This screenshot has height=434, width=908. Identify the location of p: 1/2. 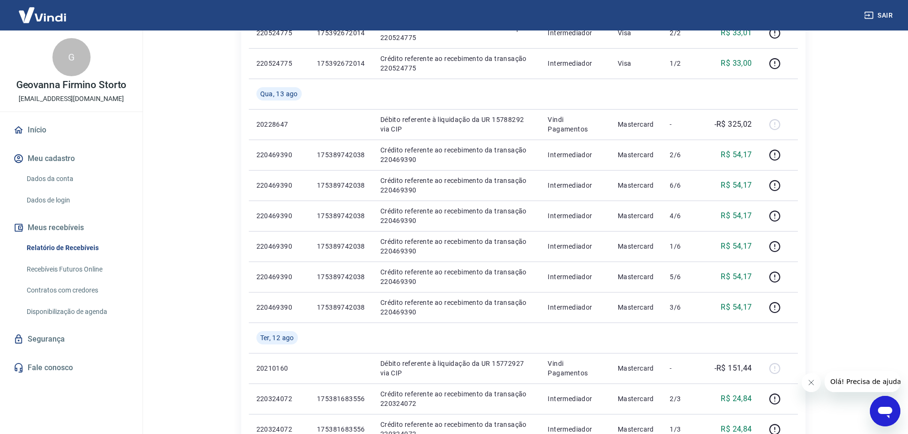
(683, 63).